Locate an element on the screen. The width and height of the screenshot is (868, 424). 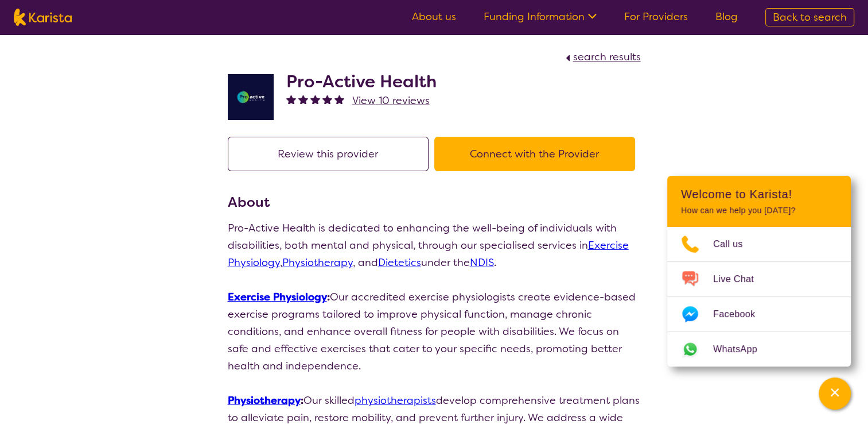
a: Web link opens in a new tab. is located at coordinates (759, 349).